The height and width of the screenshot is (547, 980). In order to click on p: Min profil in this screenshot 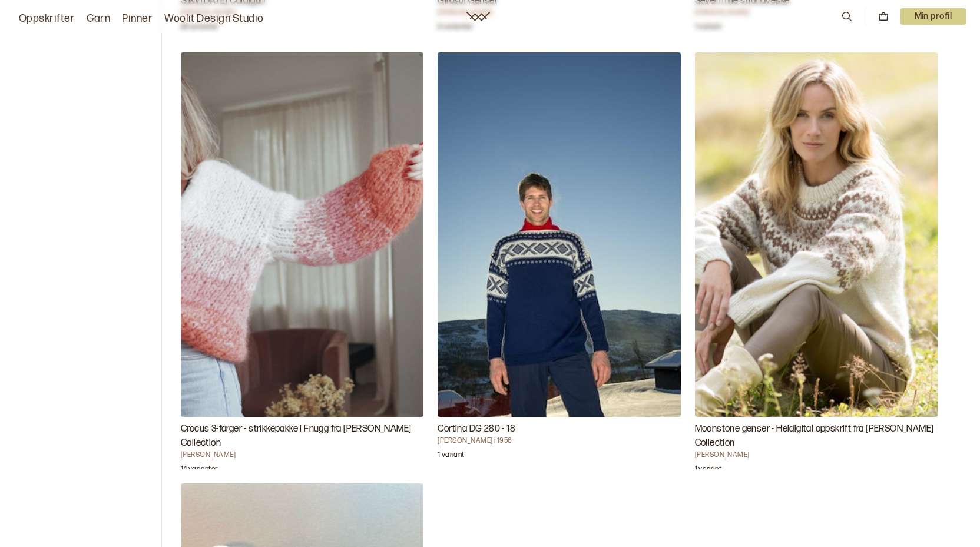, I will do `click(934, 16)`.